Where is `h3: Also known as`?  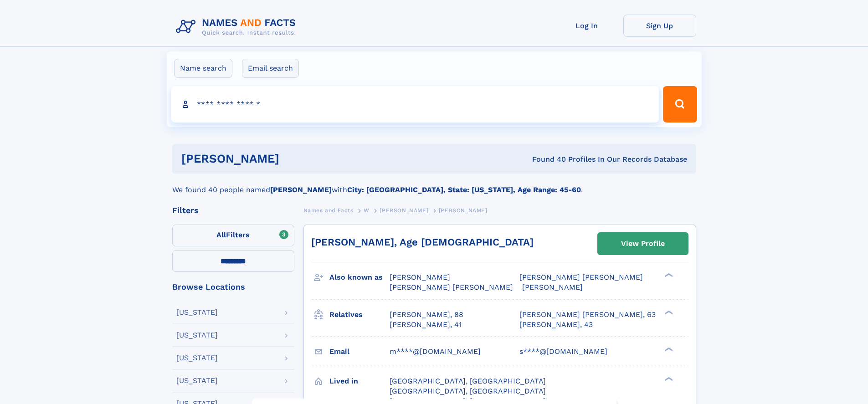 h3: Also known as is located at coordinates (360, 277).